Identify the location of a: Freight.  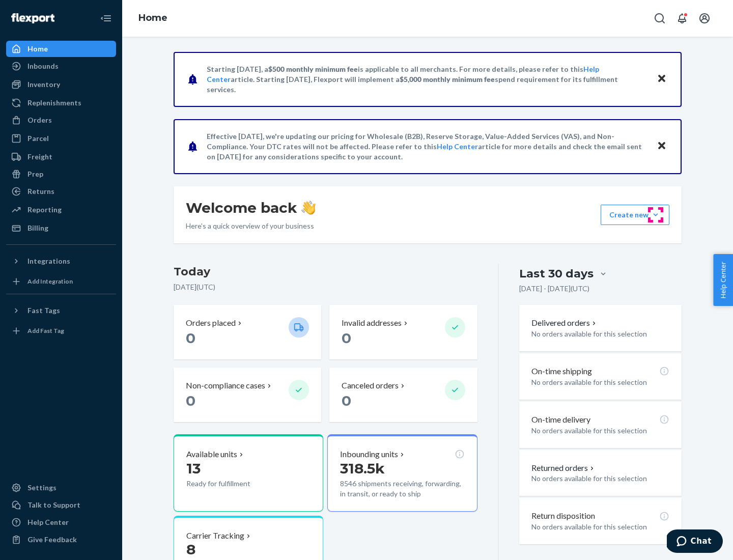
(61, 157).